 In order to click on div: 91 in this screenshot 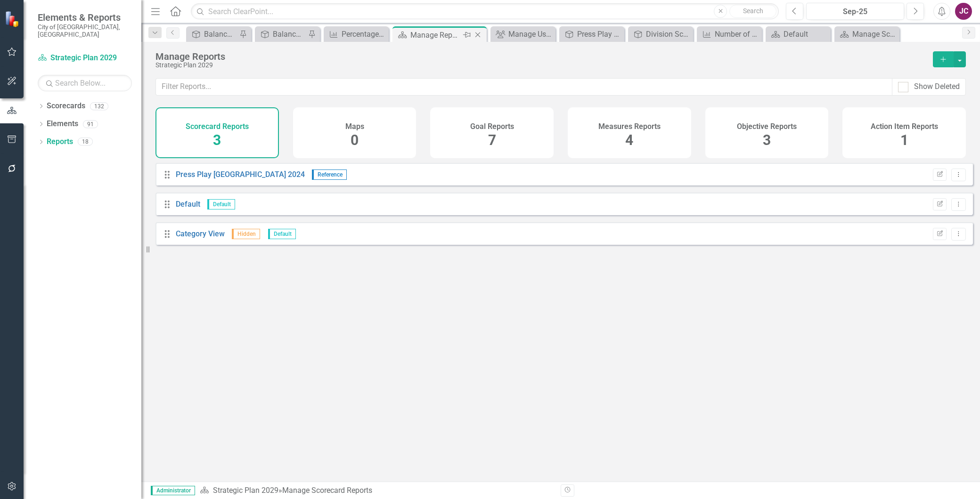, I will do `click(90, 124)`.